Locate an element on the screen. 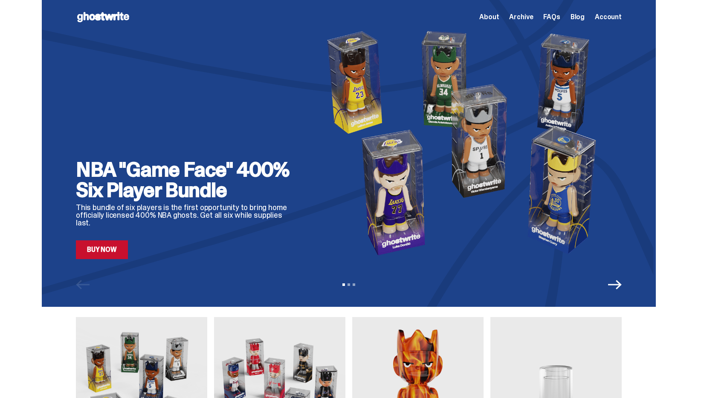  a: FAQs is located at coordinates (551, 17).